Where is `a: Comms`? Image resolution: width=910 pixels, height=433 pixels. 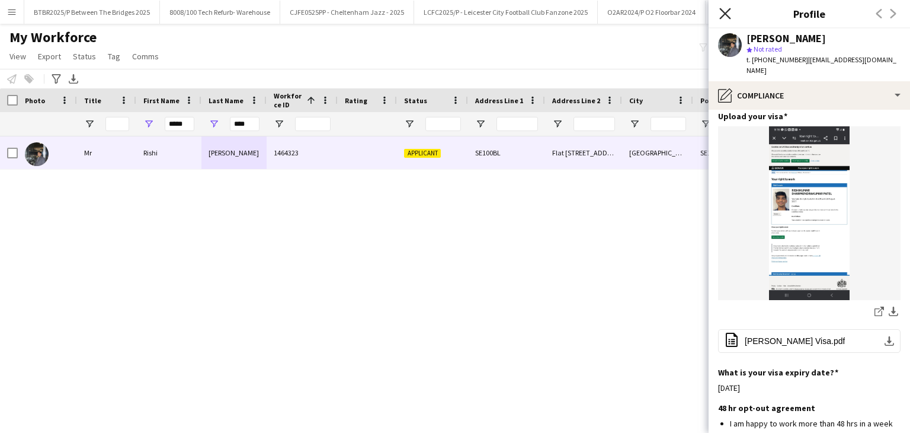 a: Comms is located at coordinates (145, 56).